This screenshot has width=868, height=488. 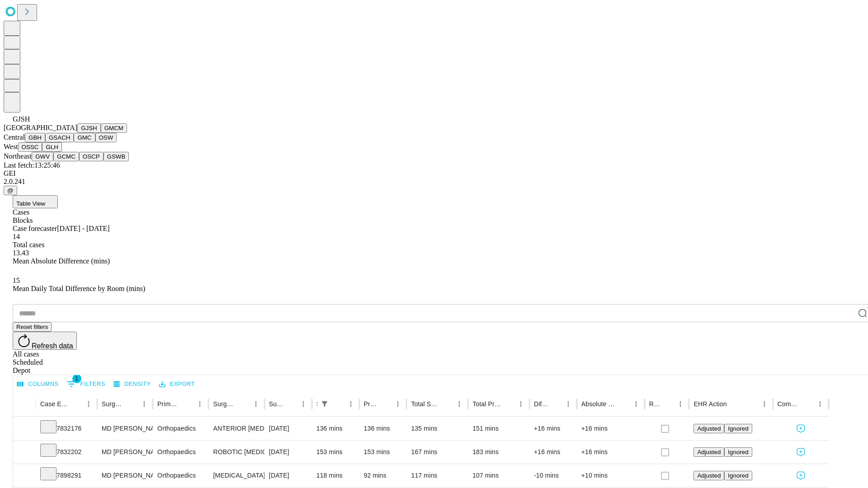 I want to click on span: Mean Daily Total Difference by Room (mins), so click(x=79, y=288).